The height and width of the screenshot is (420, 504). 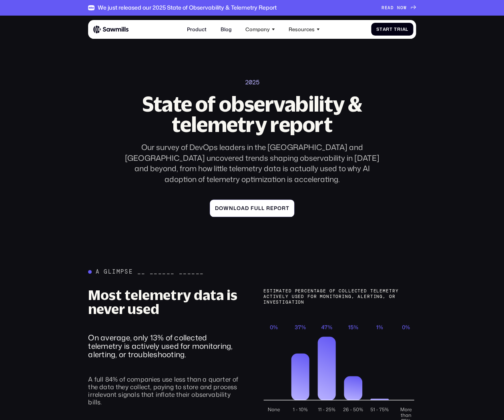 I want to click on span: O, so click(x=401, y=7).